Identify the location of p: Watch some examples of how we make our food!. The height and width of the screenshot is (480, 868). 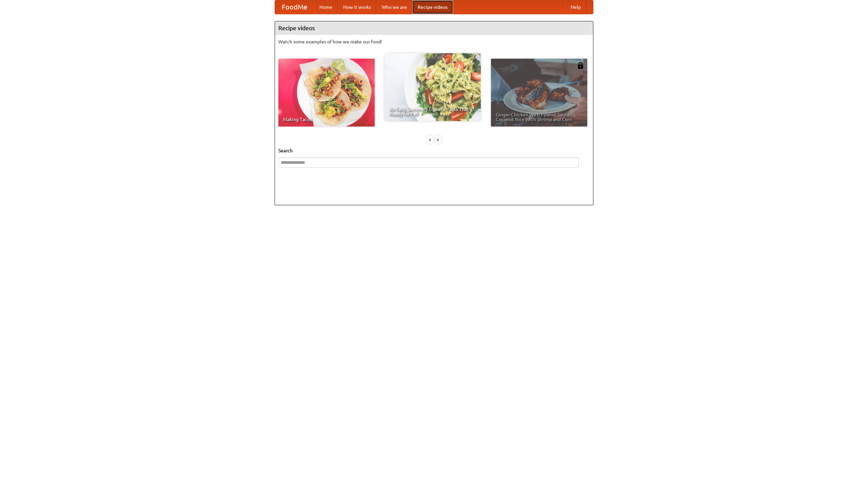
(434, 42).